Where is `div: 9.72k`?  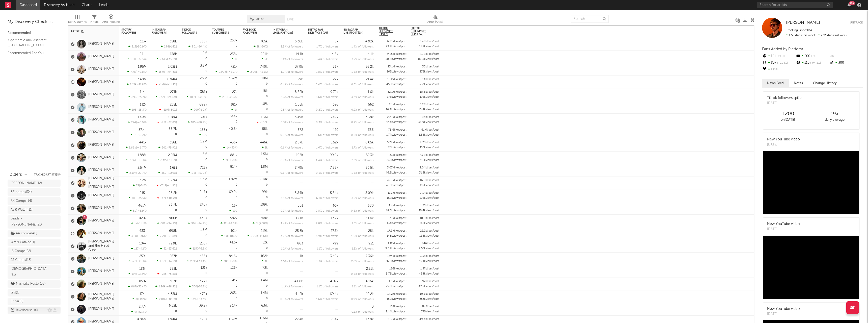
div: 9.72k is located at coordinates (334, 92).